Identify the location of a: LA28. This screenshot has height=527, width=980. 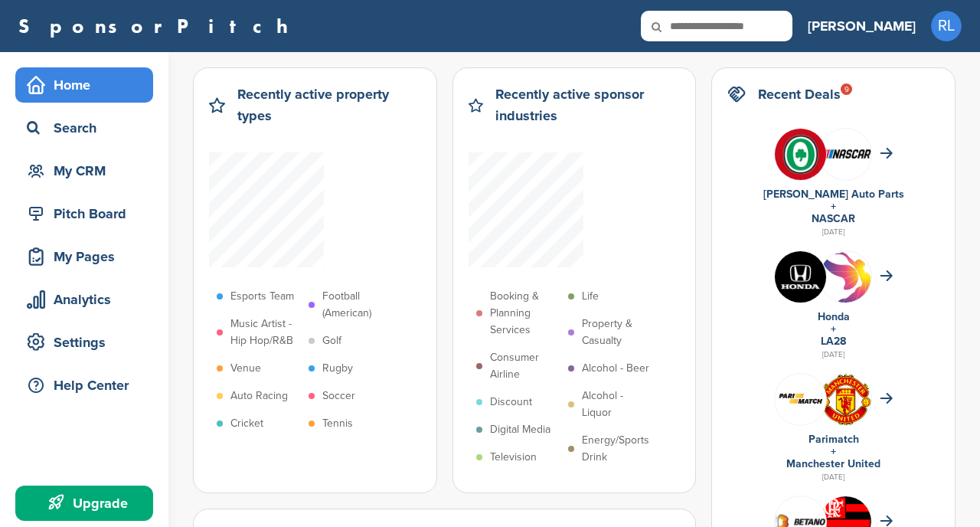
(833, 341).